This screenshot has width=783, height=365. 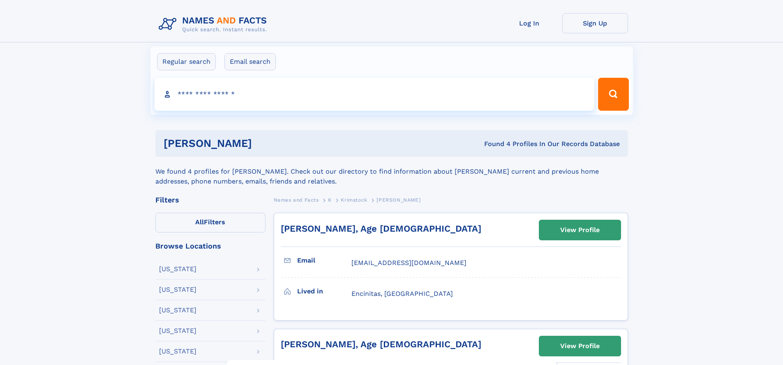 I want to click on label: Regular search, so click(x=186, y=62).